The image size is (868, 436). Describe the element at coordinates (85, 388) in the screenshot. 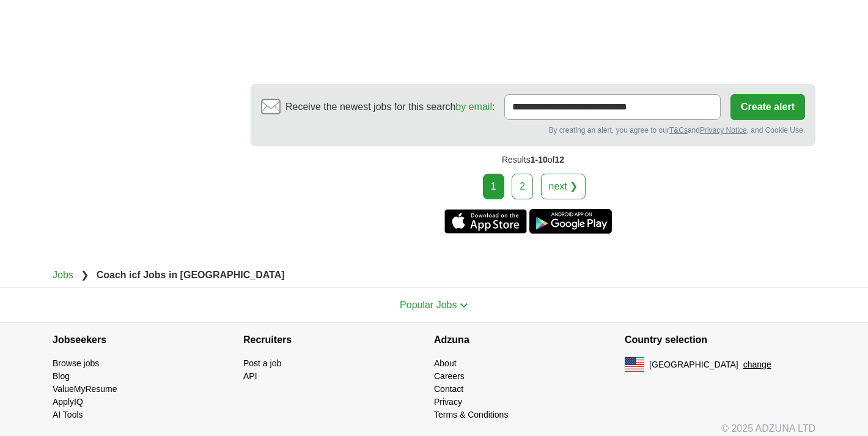

I see `a: ValueMyResume` at that location.